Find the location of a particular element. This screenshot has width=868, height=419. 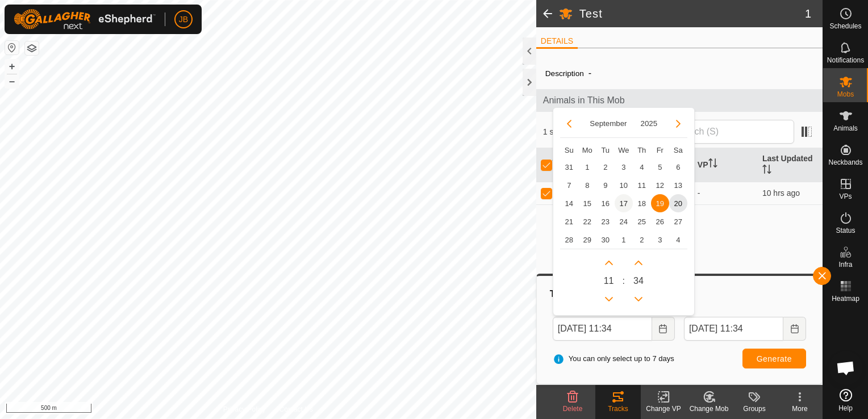

td: 19 is located at coordinates (659, 203).